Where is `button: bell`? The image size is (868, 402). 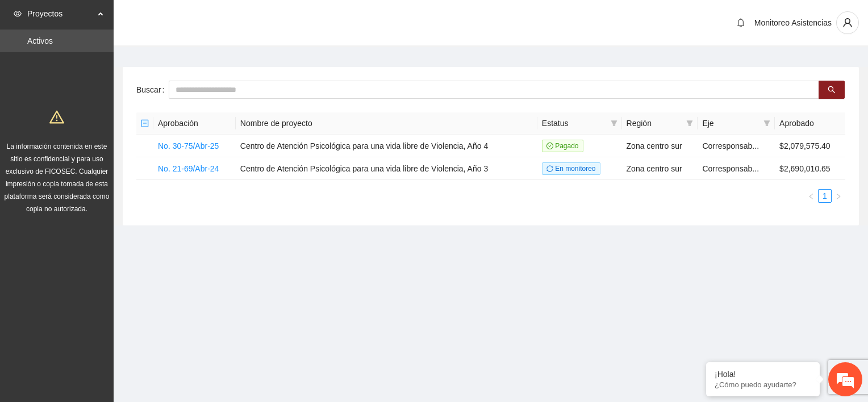 button: bell is located at coordinates (742, 23).